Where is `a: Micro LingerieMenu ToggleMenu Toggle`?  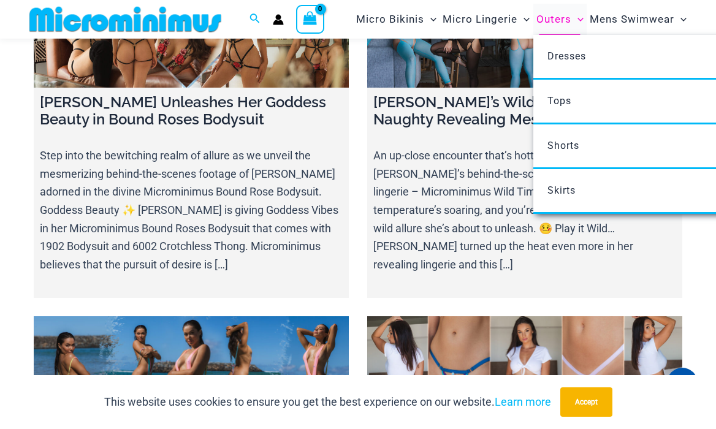
a: Micro LingerieMenu ToggleMenu Toggle is located at coordinates (486, 19).